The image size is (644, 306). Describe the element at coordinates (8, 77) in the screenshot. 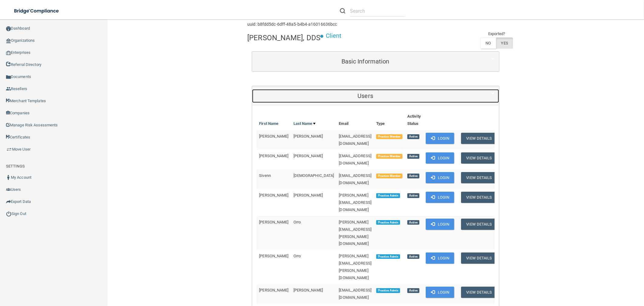

I see `img: icon-documents.8dae5593.png` at that location.